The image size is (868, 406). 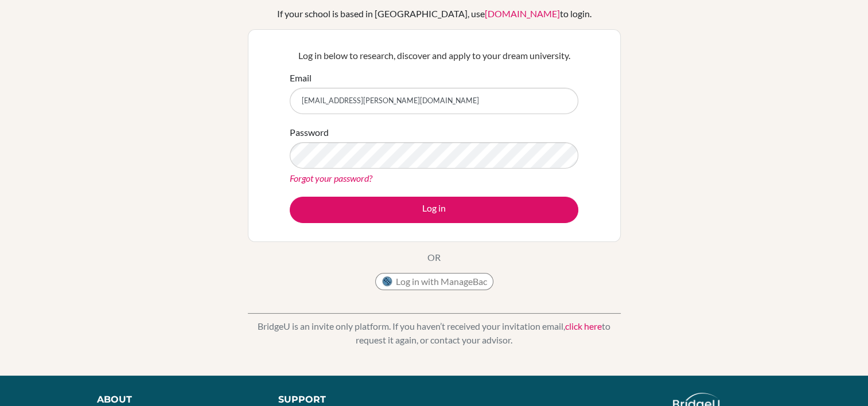 I want to click on button: Log in, so click(x=434, y=210).